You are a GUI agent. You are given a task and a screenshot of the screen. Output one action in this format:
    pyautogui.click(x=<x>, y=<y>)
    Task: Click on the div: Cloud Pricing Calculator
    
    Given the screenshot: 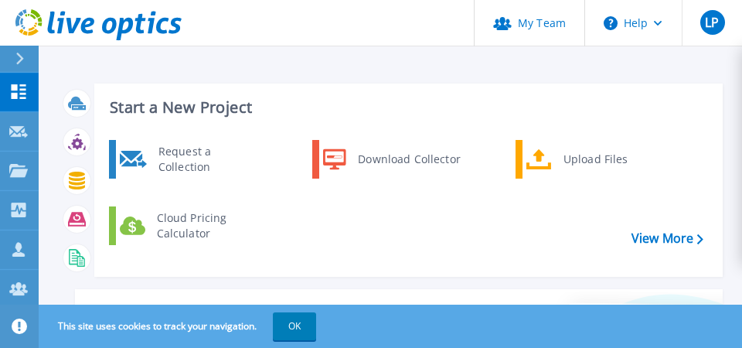 What is the action you would take?
    pyautogui.click(x=206, y=226)
    